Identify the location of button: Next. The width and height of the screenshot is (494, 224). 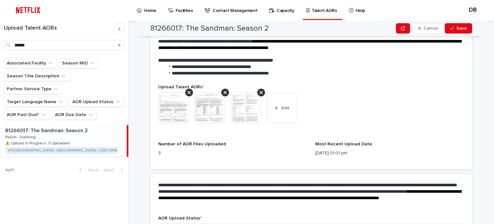
(115, 170).